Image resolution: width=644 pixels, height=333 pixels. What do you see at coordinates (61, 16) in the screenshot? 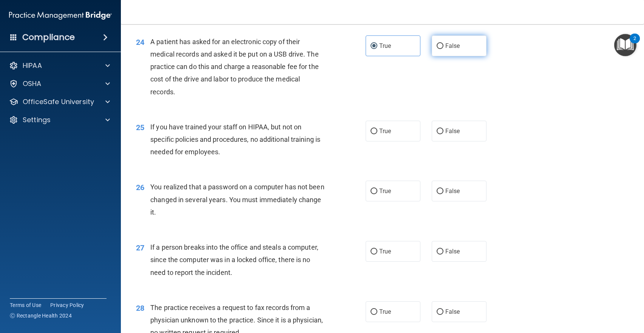
I see `img: PMB logo` at bounding box center [61, 16].